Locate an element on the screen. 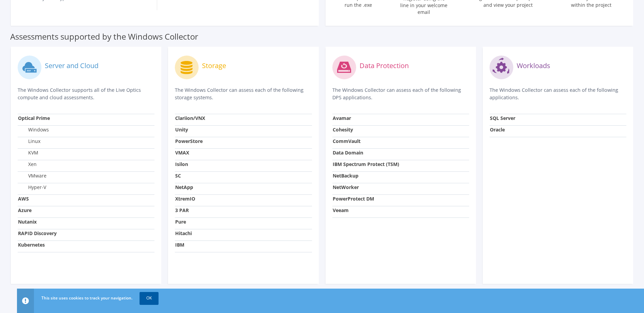  strong: Isilon is located at coordinates (181, 164).